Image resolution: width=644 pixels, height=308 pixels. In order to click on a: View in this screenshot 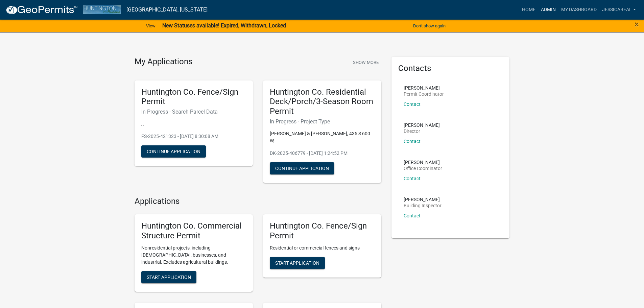, I will do `click(151, 26)`.